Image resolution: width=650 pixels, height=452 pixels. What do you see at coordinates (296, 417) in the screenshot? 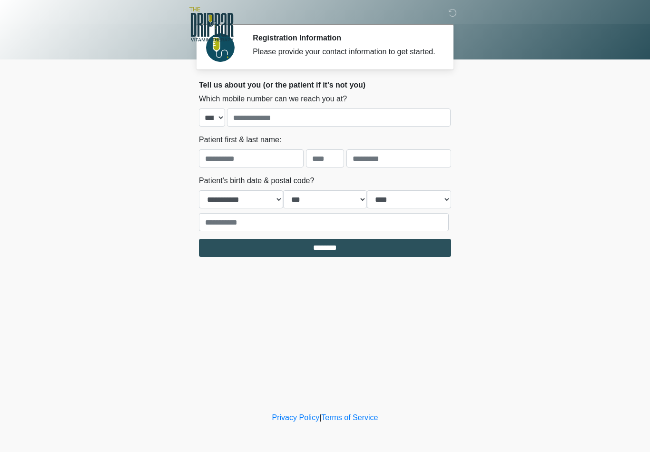
I see `a: Privacy Policy` at bounding box center [296, 417].